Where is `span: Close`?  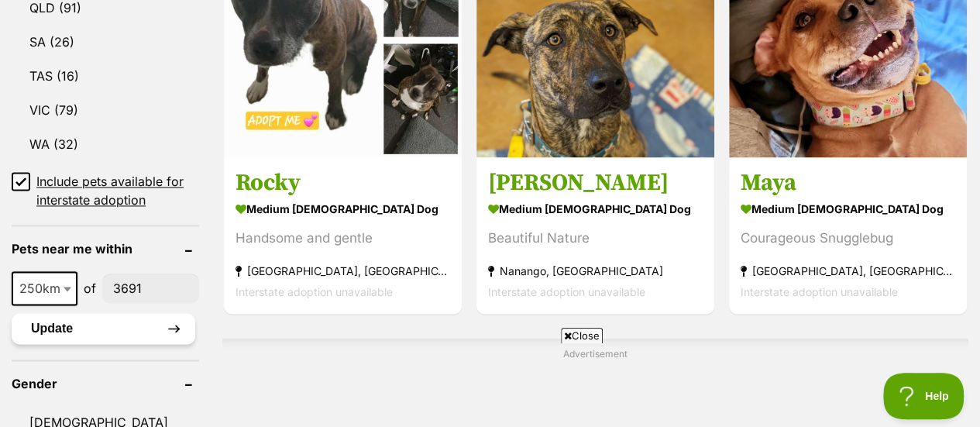 span: Close is located at coordinates (581, 336).